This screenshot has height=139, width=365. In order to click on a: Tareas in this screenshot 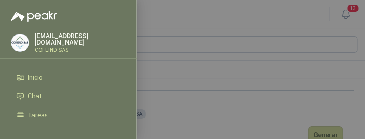, I will do `click(68, 115)`.